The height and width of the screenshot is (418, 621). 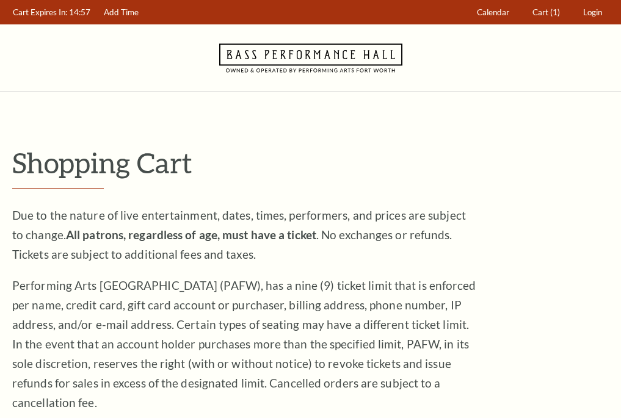 I want to click on a: Calendar, so click(x=493, y=12).